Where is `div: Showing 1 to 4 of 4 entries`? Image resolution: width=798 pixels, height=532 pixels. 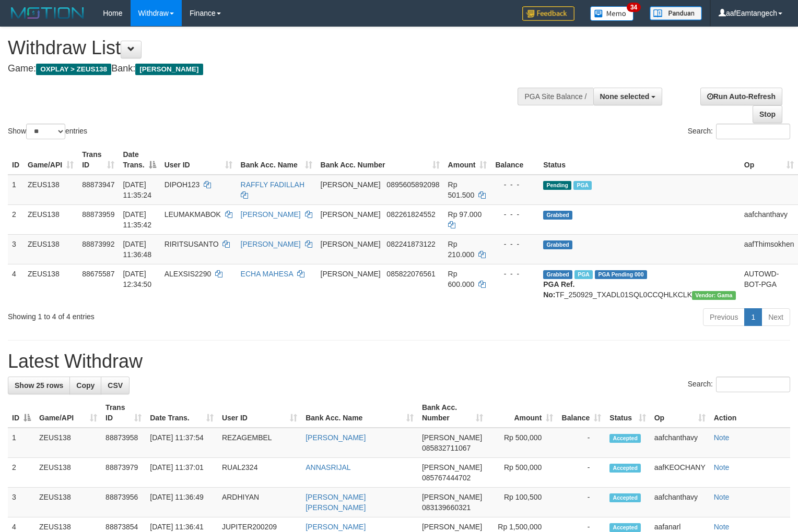 div: Showing 1 to 4 of 4 entries is located at coordinates (166, 315).